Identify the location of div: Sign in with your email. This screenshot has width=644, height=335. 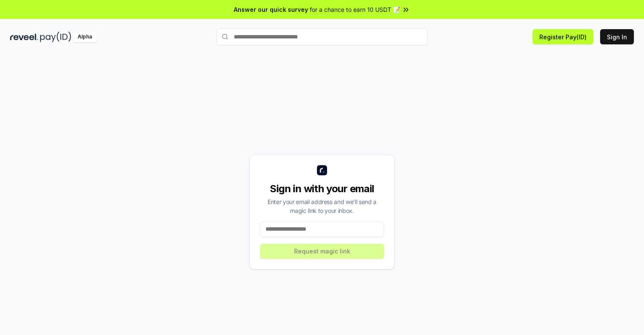
(322, 189).